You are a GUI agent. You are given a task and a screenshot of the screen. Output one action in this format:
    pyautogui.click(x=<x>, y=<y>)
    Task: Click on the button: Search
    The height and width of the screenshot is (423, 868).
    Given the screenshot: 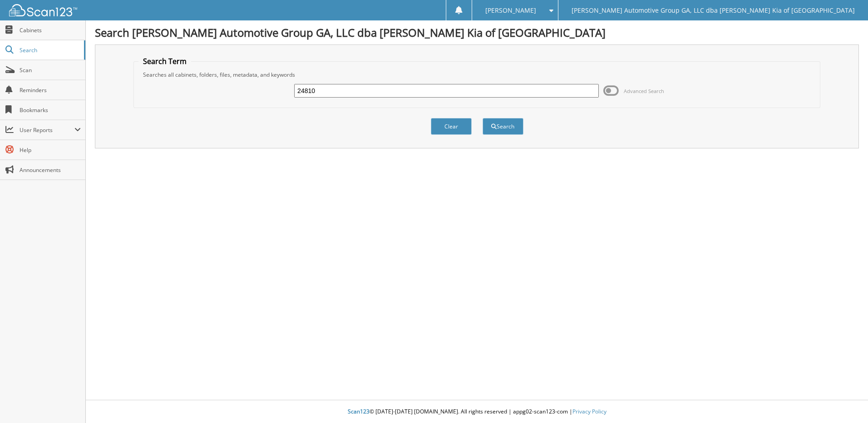 What is the action you would take?
    pyautogui.click(x=503, y=126)
    